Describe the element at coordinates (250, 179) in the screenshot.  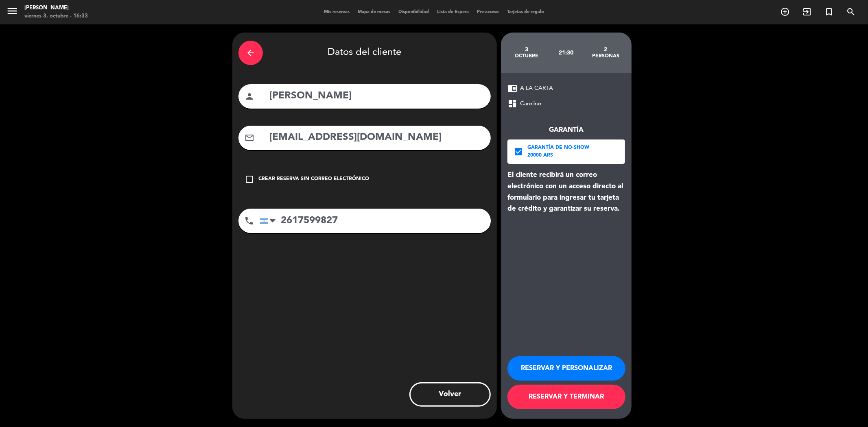
I see `i: check_box_outline_blank` at that location.